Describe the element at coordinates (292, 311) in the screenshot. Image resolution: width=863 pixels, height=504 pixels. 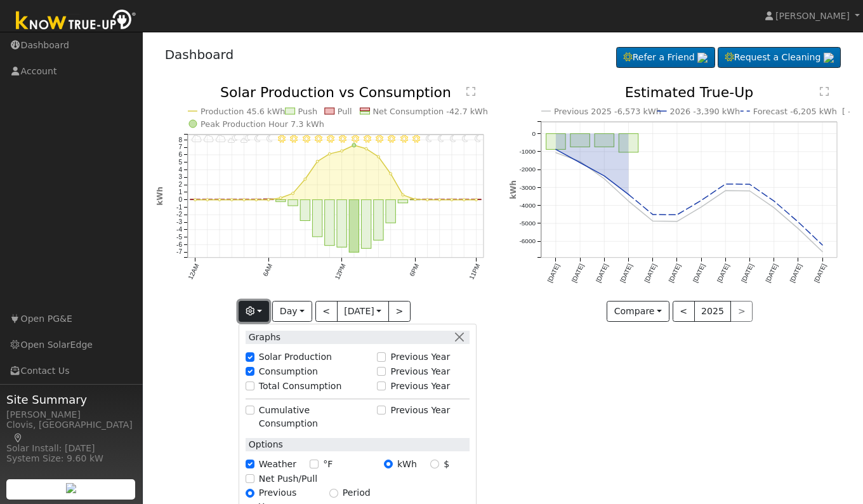
I see `button: Day` at that location.